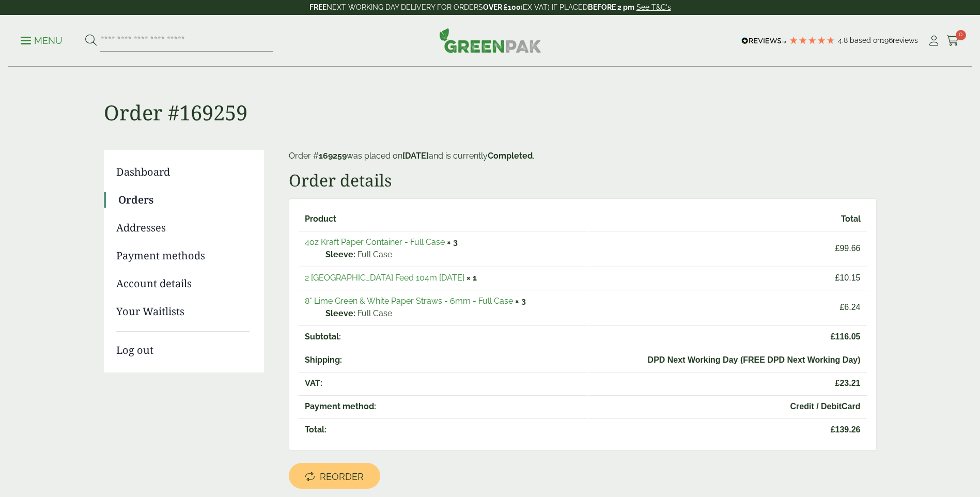  Describe the element at coordinates (443, 429) in the screenshot. I see `th: Total:` at that location.